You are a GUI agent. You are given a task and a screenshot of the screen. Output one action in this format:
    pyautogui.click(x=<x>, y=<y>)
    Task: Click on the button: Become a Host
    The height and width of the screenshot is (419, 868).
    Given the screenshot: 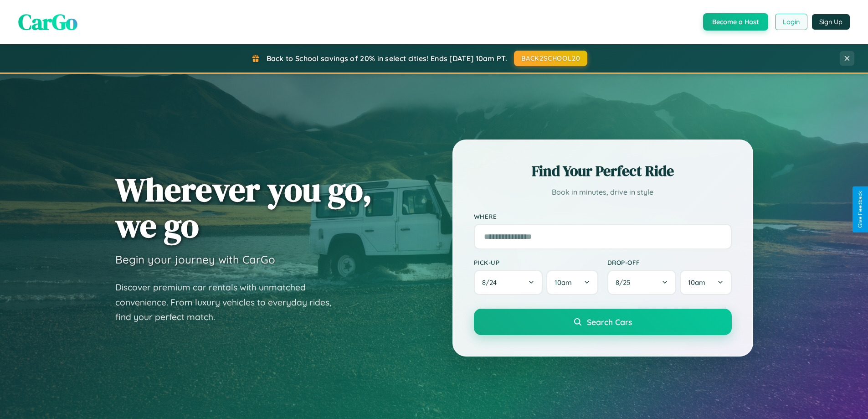 What is the action you would take?
    pyautogui.click(x=735, y=22)
    